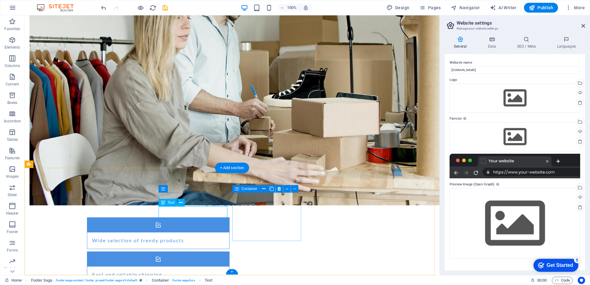 The height and width of the screenshot is (285, 590). I want to click on span: Navigator, so click(465, 8).